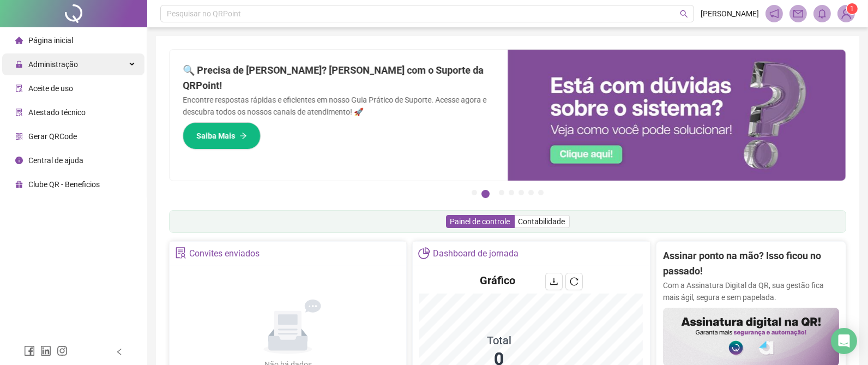  What do you see at coordinates (51, 88) in the screenshot?
I see `span: Aceite de uso` at bounding box center [51, 88].